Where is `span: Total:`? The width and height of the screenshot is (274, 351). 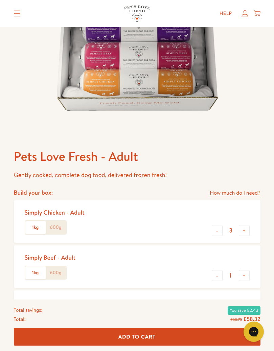 span: Total: is located at coordinates (20, 319).